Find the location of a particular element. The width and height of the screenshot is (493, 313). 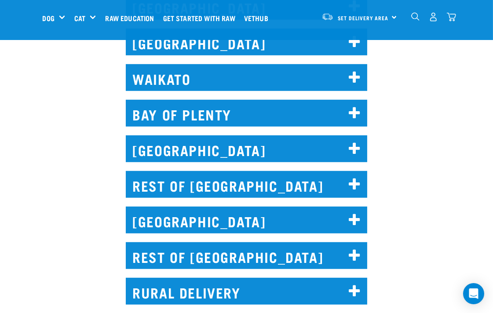

span: Set Delivery Area is located at coordinates (363, 18).